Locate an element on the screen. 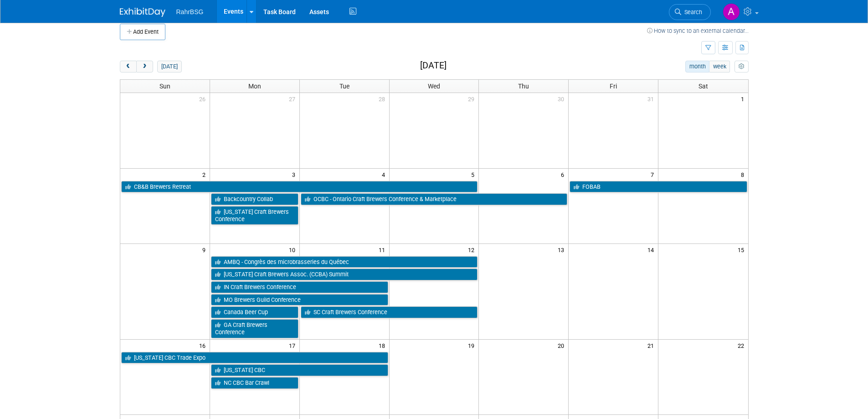 This screenshot has width=868, height=419. span: 18 is located at coordinates (383, 345).